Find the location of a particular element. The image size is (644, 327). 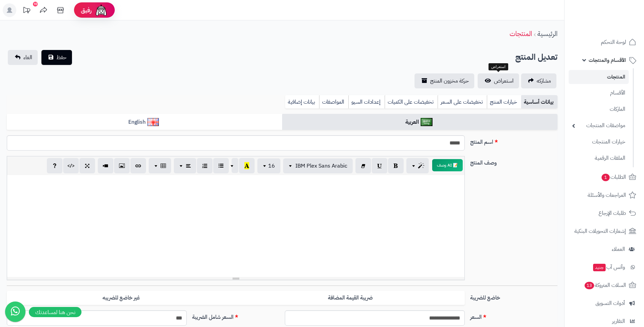

a: الغاء is located at coordinates (23, 57).